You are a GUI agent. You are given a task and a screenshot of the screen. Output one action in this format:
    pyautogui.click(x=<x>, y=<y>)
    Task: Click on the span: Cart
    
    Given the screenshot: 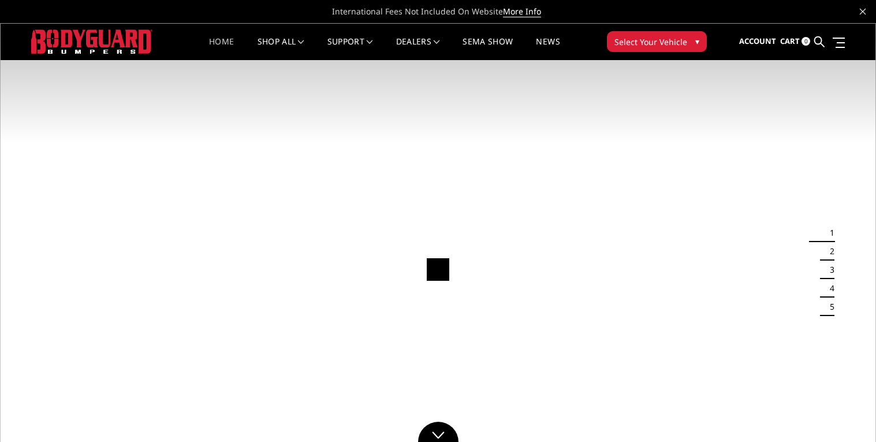 What is the action you would take?
    pyautogui.click(x=790, y=41)
    